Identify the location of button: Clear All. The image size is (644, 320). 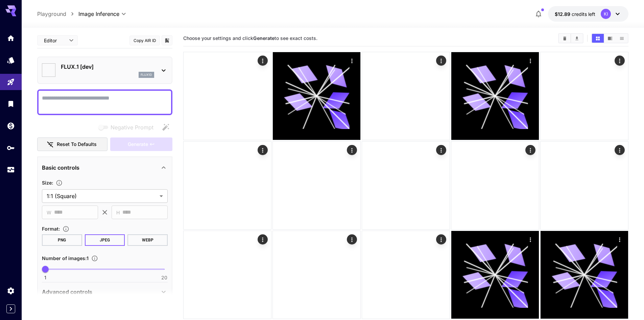
(565, 38).